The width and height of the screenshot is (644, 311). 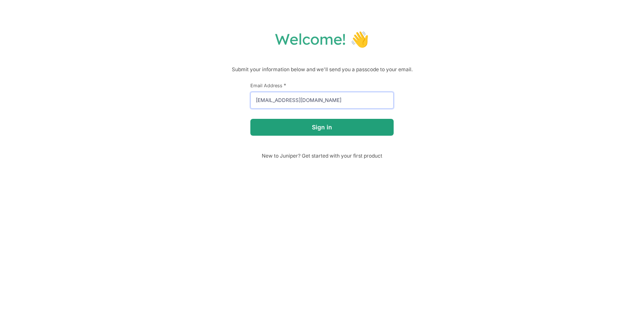 I want to click on input: email@example.com, so click(x=322, y=100).